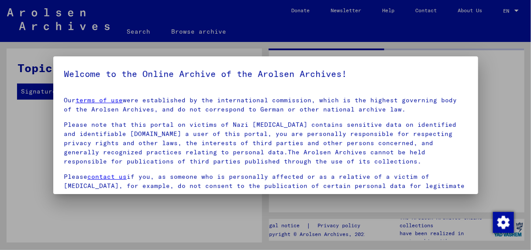 This screenshot has height=250, width=531. What do you see at coordinates (99, 100) in the screenshot?
I see `a: terms of use` at bounding box center [99, 100].